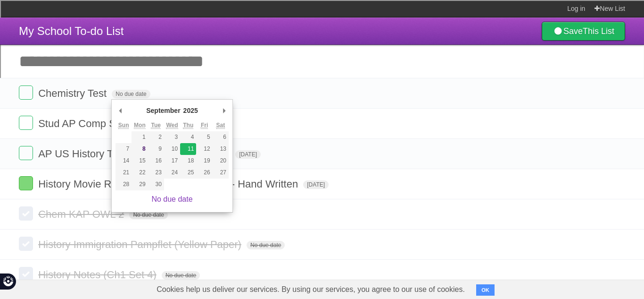 The image size is (644, 299). Describe the element at coordinates (221, 125) in the screenshot. I see `abbr: Saturday` at that location.